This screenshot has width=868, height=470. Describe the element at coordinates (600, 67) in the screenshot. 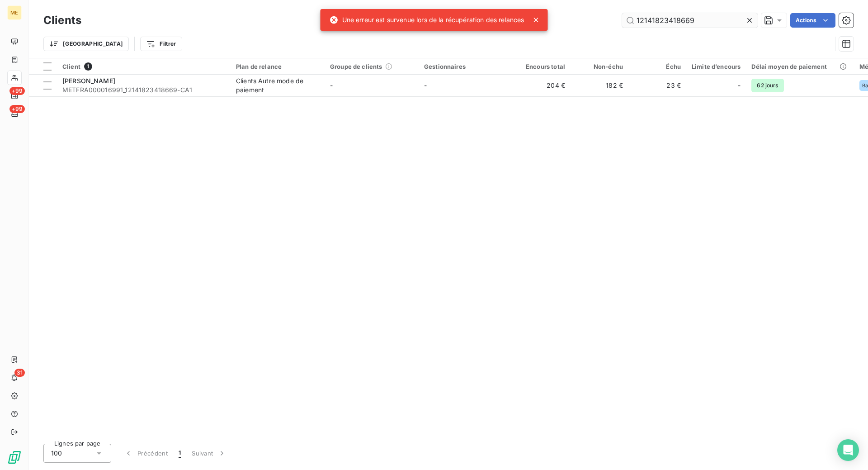

I see `div: Non-échu` at that location.